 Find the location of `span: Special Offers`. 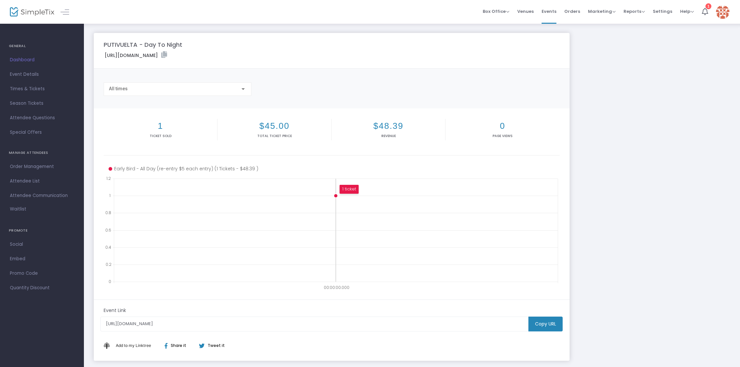

span: Special Offers is located at coordinates (42, 132).